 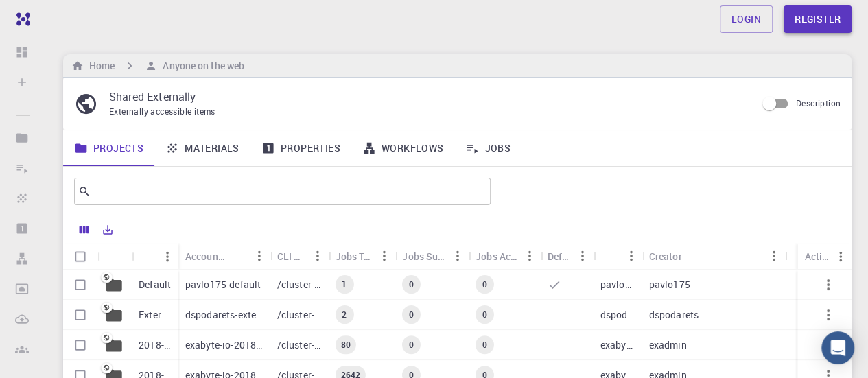 What do you see at coordinates (115, 256) in the screenshot?
I see `div: Icon` at bounding box center [115, 256].